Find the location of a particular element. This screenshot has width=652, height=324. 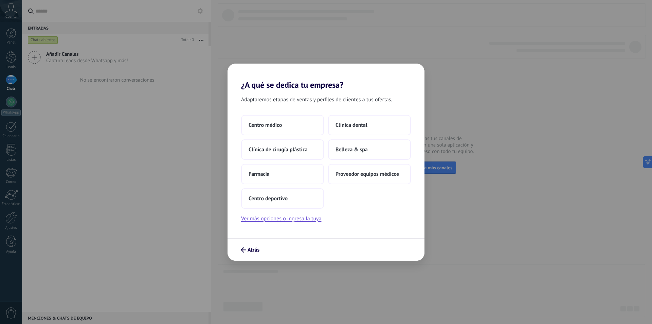

button: Clínica de cirugía plástica is located at coordinates (283, 150).